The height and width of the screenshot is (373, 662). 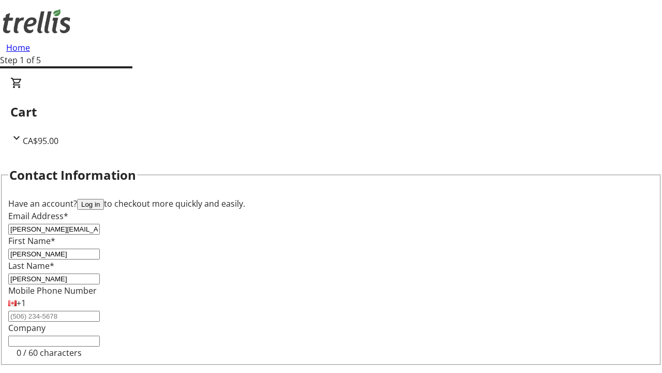 What do you see at coordinates (54, 316) in the screenshot?
I see `input: (506) 234-5678` at bounding box center [54, 316].